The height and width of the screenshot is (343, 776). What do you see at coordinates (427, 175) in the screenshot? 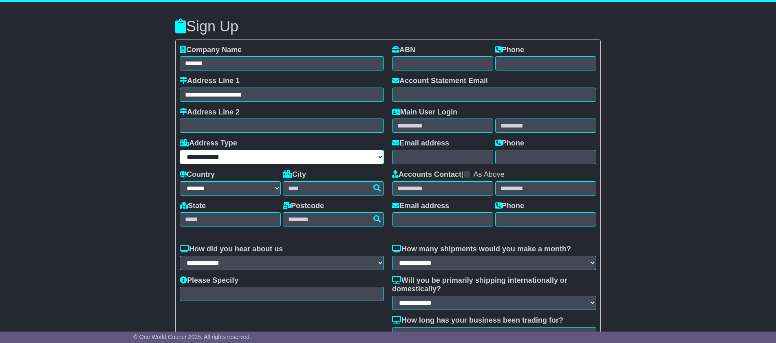
I see `label: Accounts Contact` at bounding box center [427, 175].